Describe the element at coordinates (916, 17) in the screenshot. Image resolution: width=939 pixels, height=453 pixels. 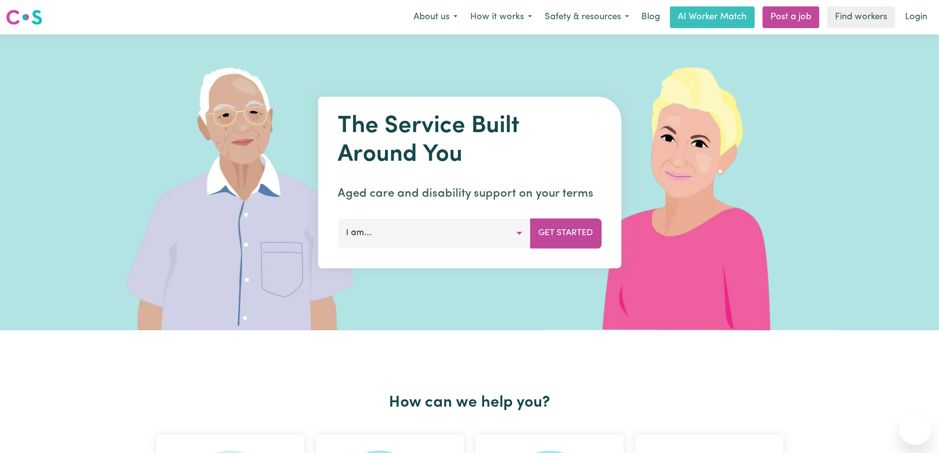
I see `a: Login` at that location.